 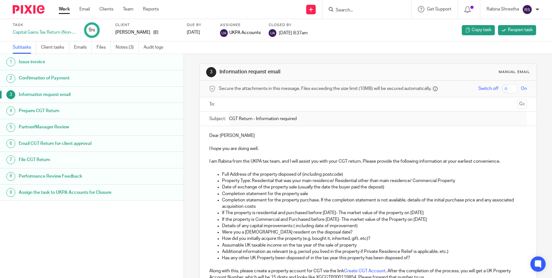 What do you see at coordinates (482, 30) in the screenshot?
I see `span: Copy task` at bounding box center [482, 30].